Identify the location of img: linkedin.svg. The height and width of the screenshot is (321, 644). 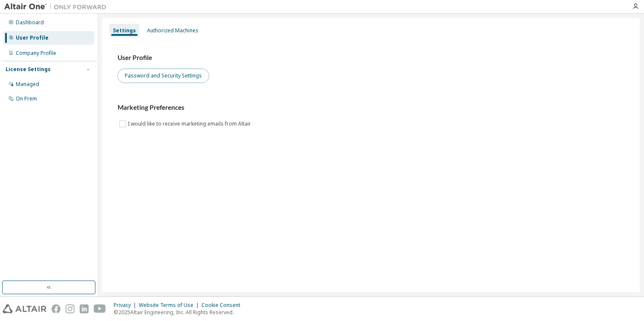
(84, 309).